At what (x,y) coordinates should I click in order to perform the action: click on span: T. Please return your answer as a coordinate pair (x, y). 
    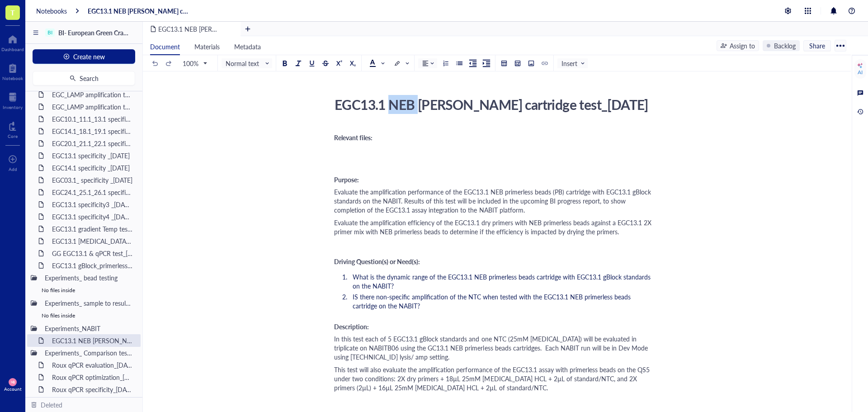
    Looking at the image, I should click on (13, 12).